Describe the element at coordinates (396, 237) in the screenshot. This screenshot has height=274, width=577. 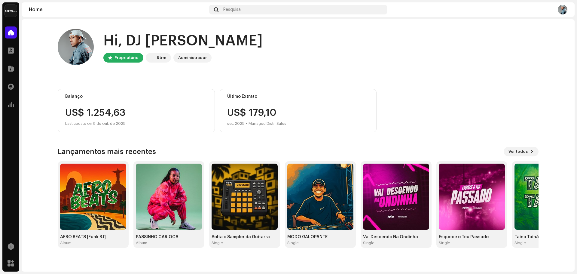
I see `div: Vai Descendo Na Ondinha` at that location.